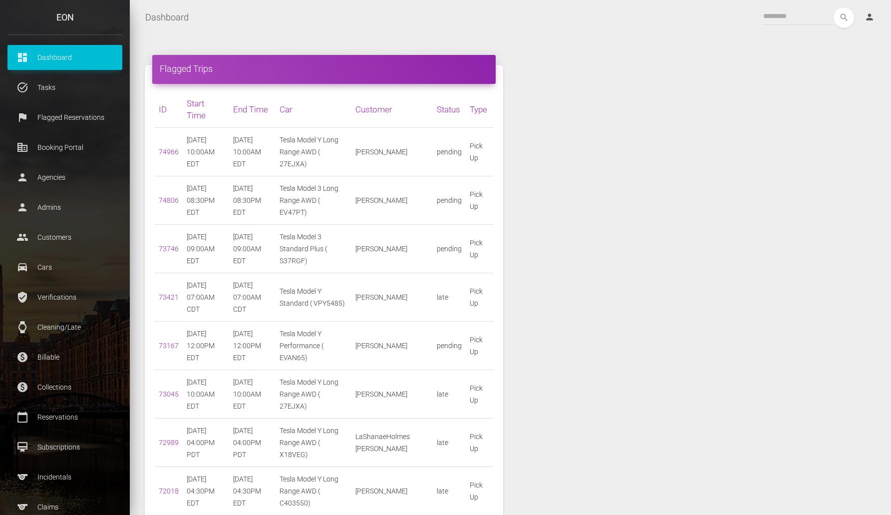 This screenshot has height=515, width=891. I want to click on p: Collections, so click(65, 387).